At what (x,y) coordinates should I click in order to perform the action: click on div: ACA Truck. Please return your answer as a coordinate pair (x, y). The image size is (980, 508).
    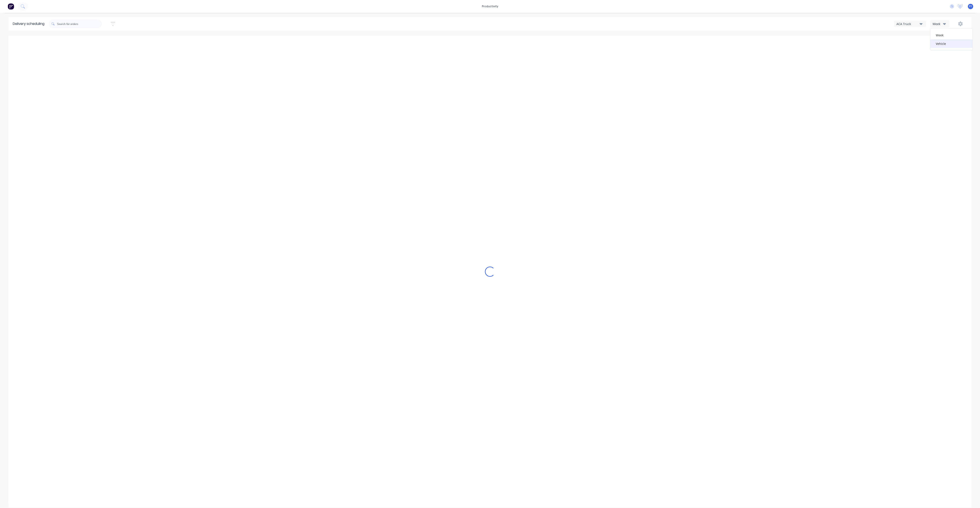
    Looking at the image, I should click on (908, 24).